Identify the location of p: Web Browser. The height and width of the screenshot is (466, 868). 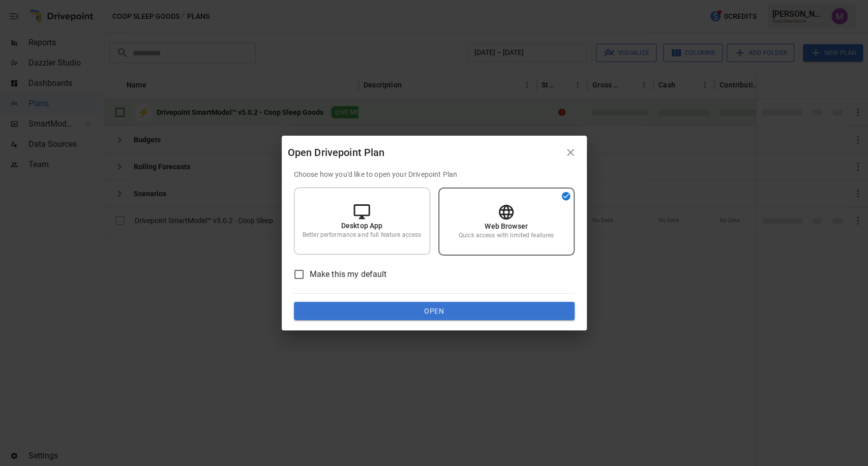
(506, 226).